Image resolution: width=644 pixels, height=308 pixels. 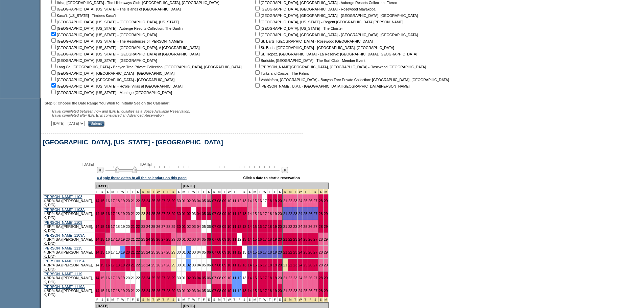 What do you see at coordinates (244, 227) in the screenshot?
I see `a: 13` at bounding box center [244, 227].